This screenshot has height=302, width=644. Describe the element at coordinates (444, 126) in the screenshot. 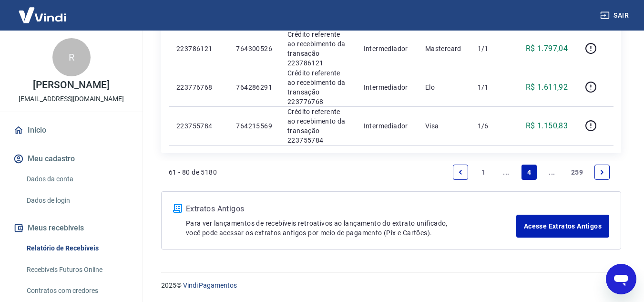

I see `p: Visa` at that location.